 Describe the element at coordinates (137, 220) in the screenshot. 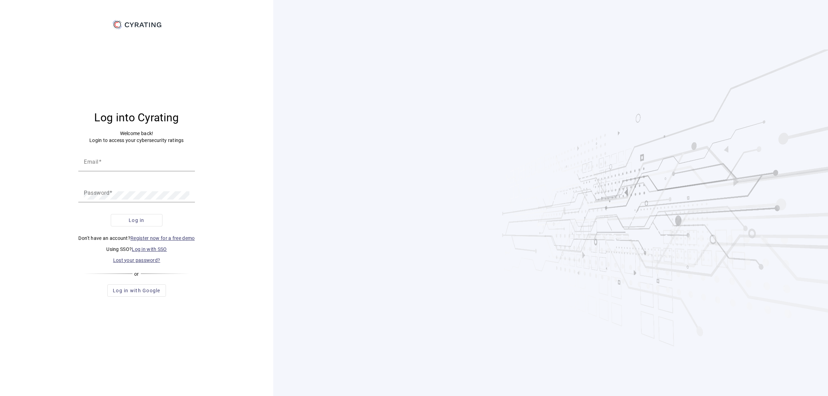

I see `button: Log in` at that location.